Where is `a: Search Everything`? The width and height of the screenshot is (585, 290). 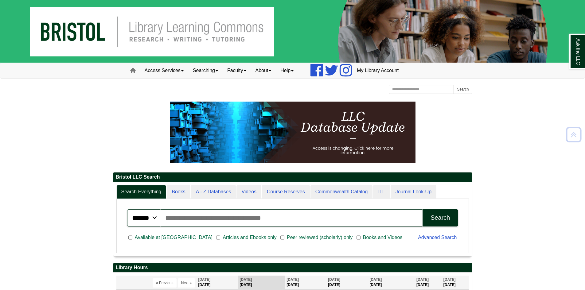 a: Search Everything is located at coordinates (141, 192).